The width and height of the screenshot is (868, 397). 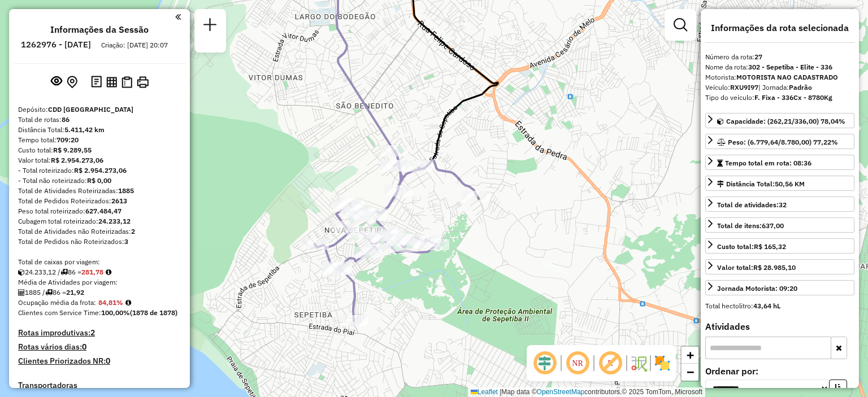 I want to click on a: Valor total:R$ 28.985,10, so click(x=779, y=267).